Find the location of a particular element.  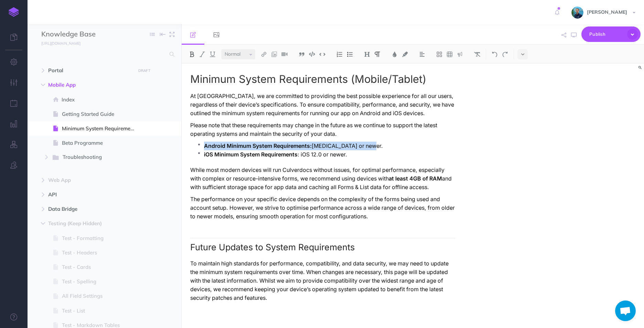

span: Minimum System Requirements is located at coordinates (101, 129).